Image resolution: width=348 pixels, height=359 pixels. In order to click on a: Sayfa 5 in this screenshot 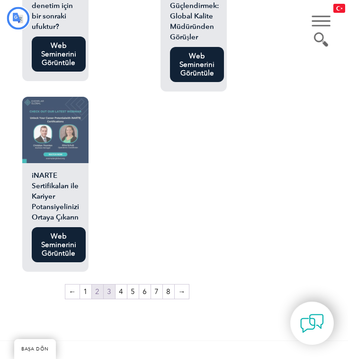, I will do `click(133, 291)`.